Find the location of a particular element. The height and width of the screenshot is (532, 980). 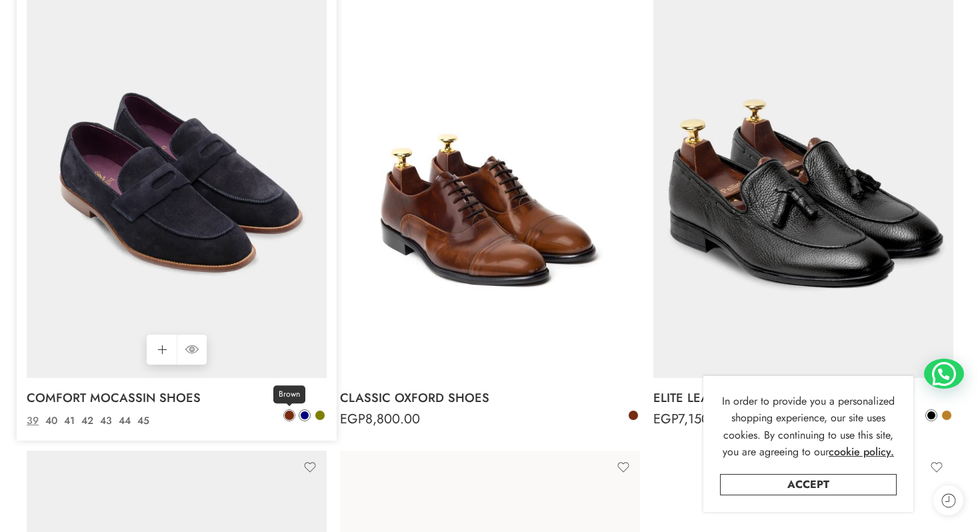

a: cookie policy. is located at coordinates (861, 452).